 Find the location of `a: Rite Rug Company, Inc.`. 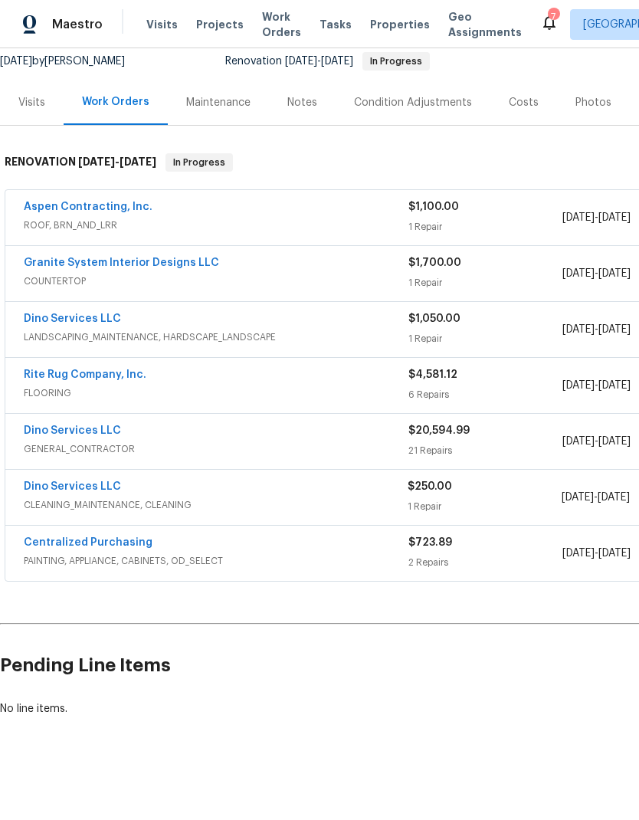

a: Rite Rug Company, Inc. is located at coordinates (85, 375).